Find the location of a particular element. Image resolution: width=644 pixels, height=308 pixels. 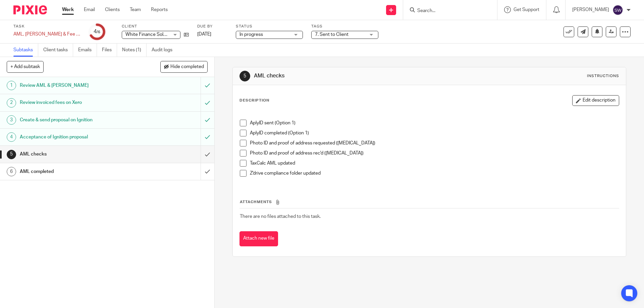

h1: AML completed is located at coordinates (78, 172).